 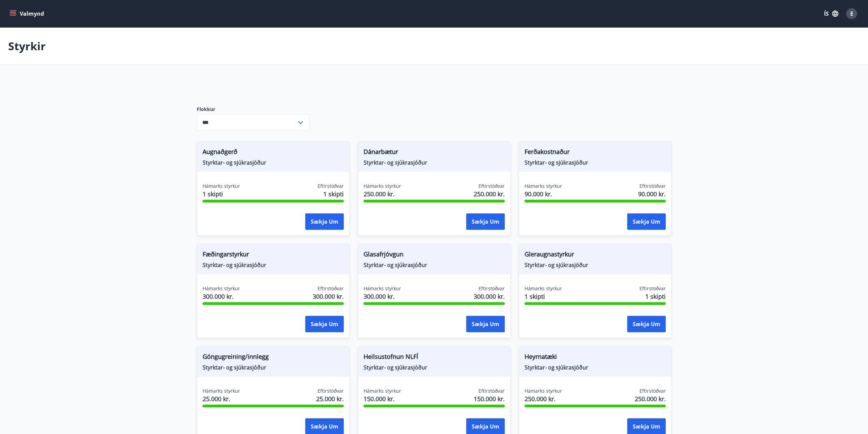 I want to click on span: Gleraugnastyrkur, so click(x=595, y=255).